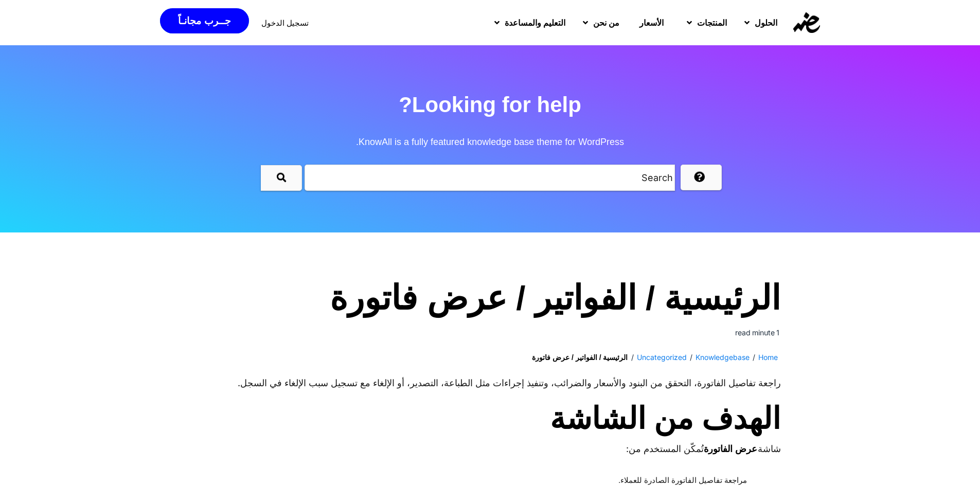 The image size is (980, 486). Describe the element at coordinates (743, 333) in the screenshot. I see `span: read` at that location.